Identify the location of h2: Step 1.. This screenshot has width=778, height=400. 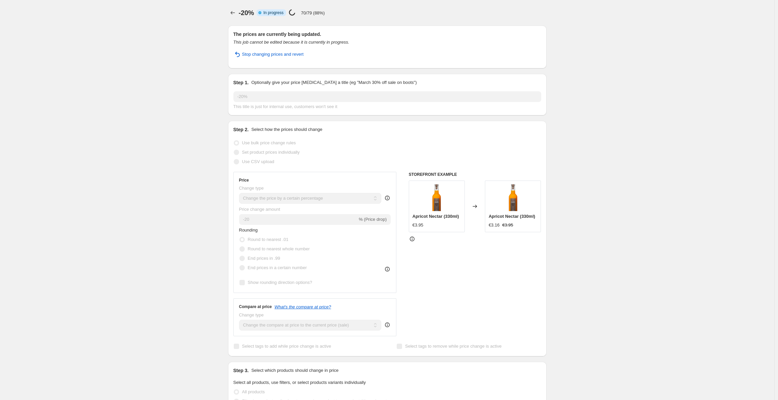
(241, 82).